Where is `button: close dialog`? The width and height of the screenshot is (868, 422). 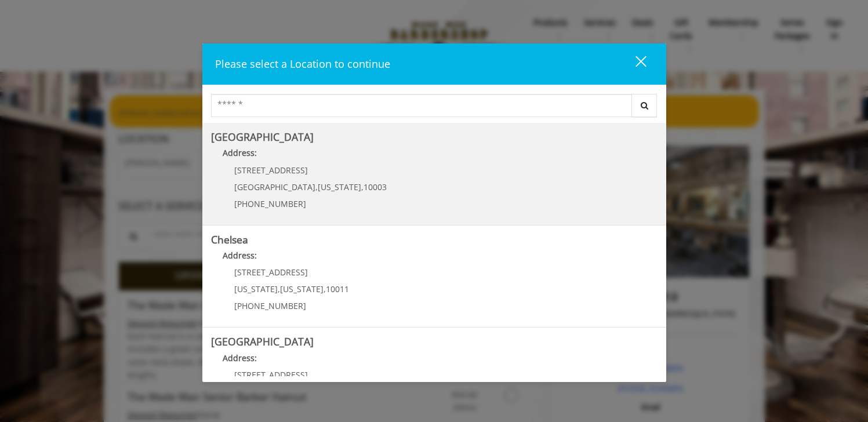 button: close dialog is located at coordinates (633, 64).